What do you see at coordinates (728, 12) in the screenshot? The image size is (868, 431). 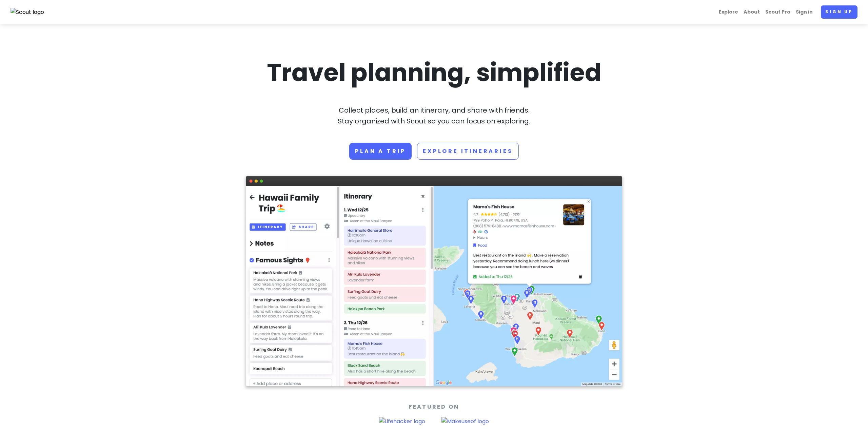 I see `a: Explore` at bounding box center [728, 12].